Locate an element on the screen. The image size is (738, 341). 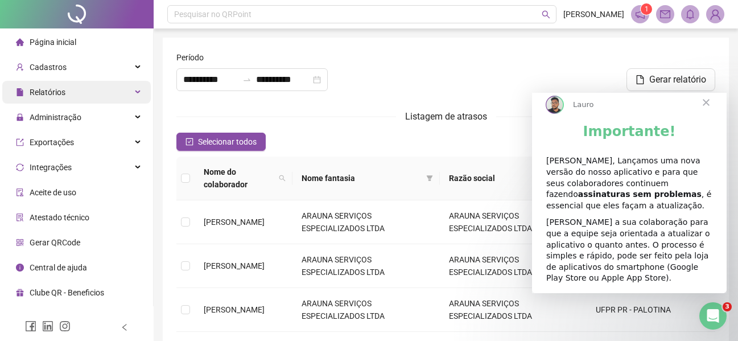
span: Nome fantasia is located at coordinates (361, 178).